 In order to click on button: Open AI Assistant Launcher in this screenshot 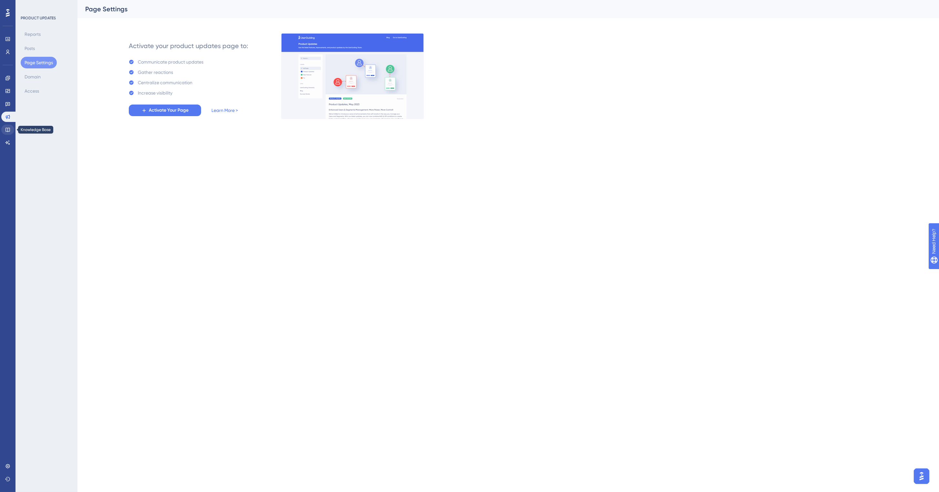, I will do `click(10, 10)`.